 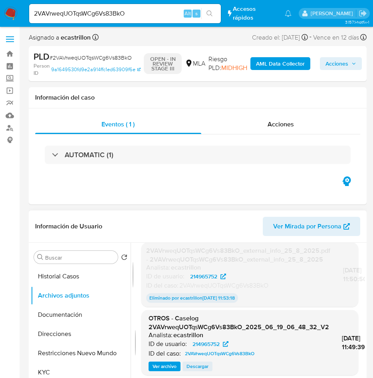 What do you see at coordinates (195, 64) in the screenshot?
I see `div: MLA` at bounding box center [195, 64].